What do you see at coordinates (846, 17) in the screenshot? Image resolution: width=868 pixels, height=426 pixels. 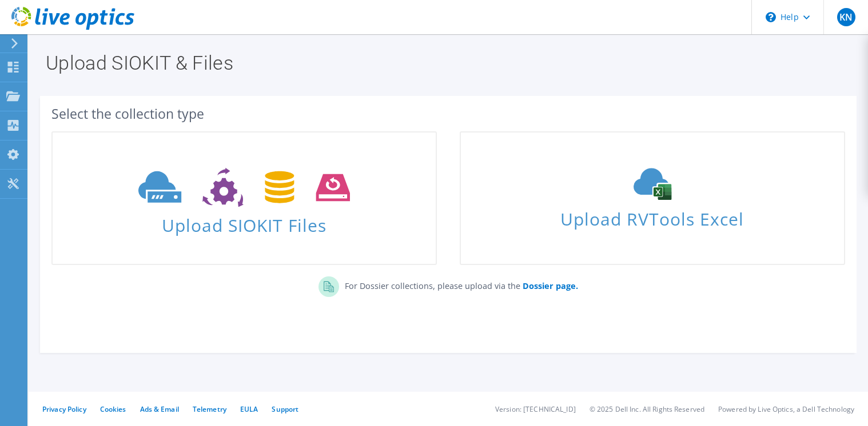 I see `span: KN` at bounding box center [846, 17].